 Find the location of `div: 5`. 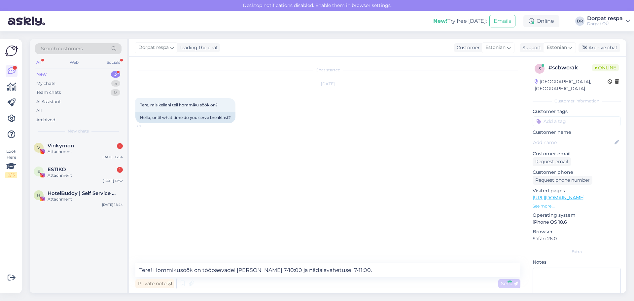

div: 5 is located at coordinates (116, 84).